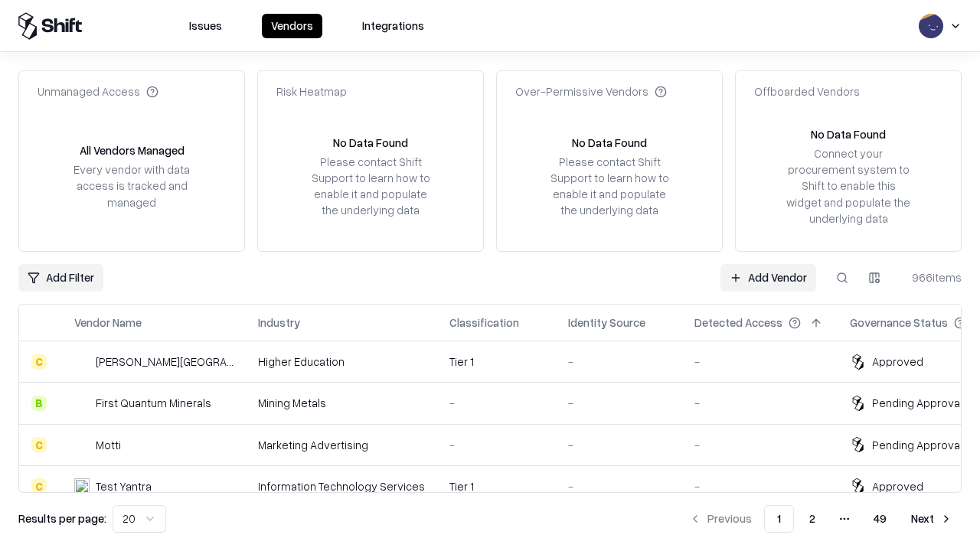  What do you see at coordinates (848, 186) in the screenshot?
I see `div: Connect your procurement system to Shift to enable this widget and populate the underlying data` at bounding box center [848, 186].